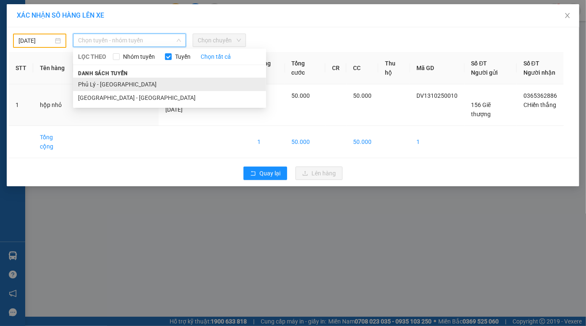 This screenshot has width=586, height=326. I want to click on th: Thu hộ, so click(394, 68).